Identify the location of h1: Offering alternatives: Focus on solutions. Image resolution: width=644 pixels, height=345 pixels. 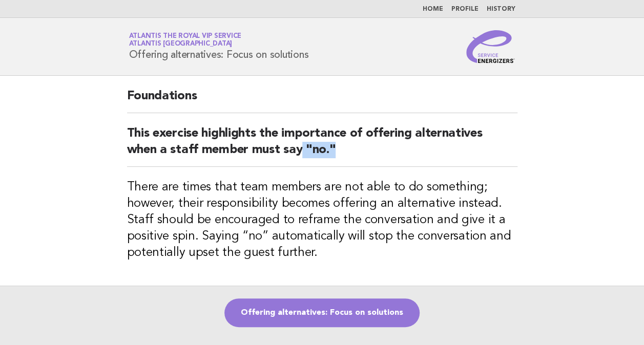
(219, 47).